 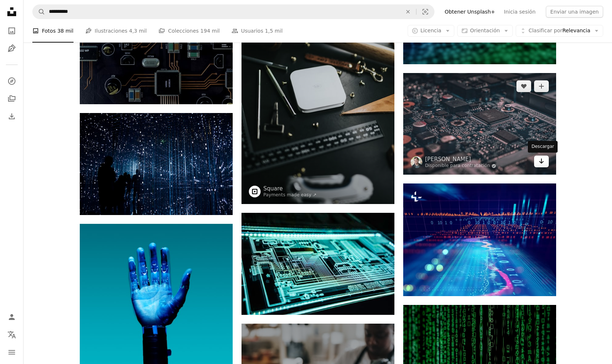 I want to click on span: Orientación, so click(x=485, y=31).